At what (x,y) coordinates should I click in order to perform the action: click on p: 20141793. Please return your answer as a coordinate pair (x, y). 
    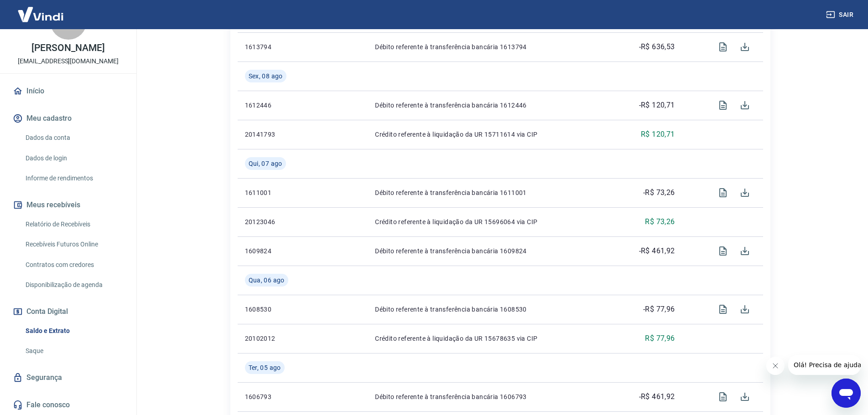
    Looking at the image, I should click on (278, 134).